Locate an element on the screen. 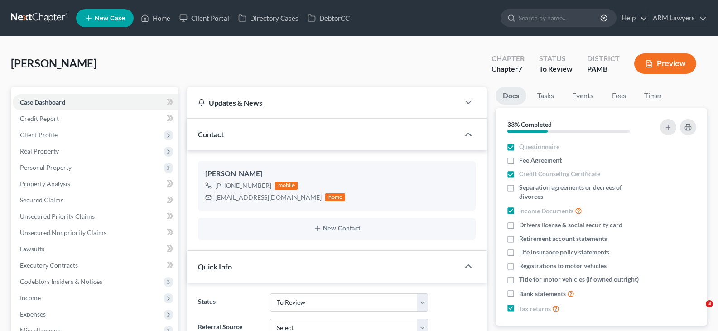  span: Questionnaire is located at coordinates (539, 147).